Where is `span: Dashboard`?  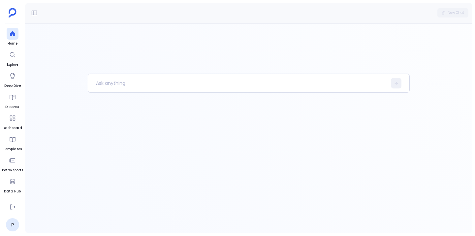 span: Dashboard is located at coordinates (12, 128).